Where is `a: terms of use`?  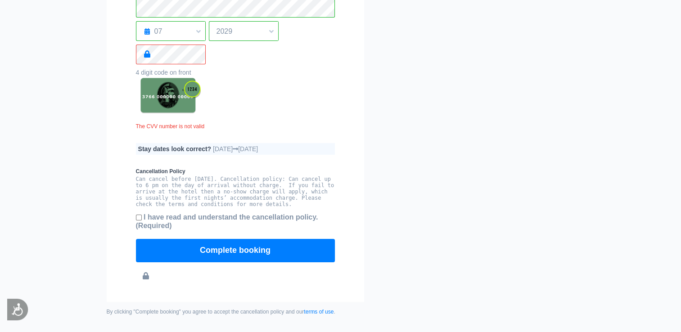
a: terms of use is located at coordinates (319, 312).